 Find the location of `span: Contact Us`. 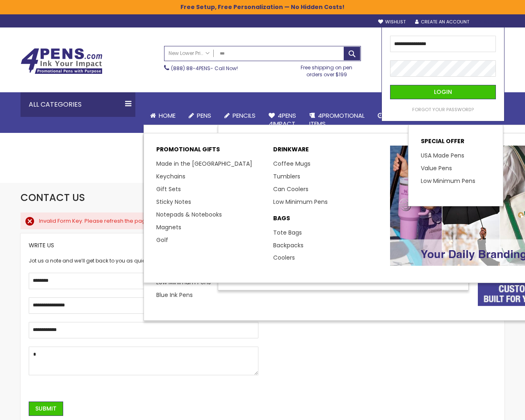

span: Contact Us is located at coordinates (52, 197).